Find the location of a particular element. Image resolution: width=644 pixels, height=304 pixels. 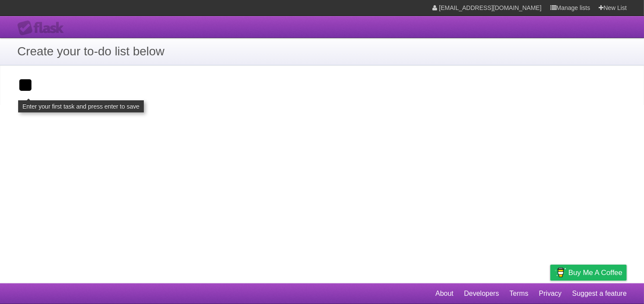

a: Suggest a feature is located at coordinates (600, 294).